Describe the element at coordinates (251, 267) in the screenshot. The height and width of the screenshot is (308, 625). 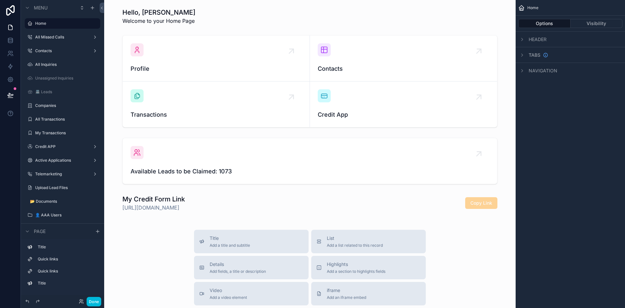
I see `button: DetailsAdd fields, a title or description` at that location.